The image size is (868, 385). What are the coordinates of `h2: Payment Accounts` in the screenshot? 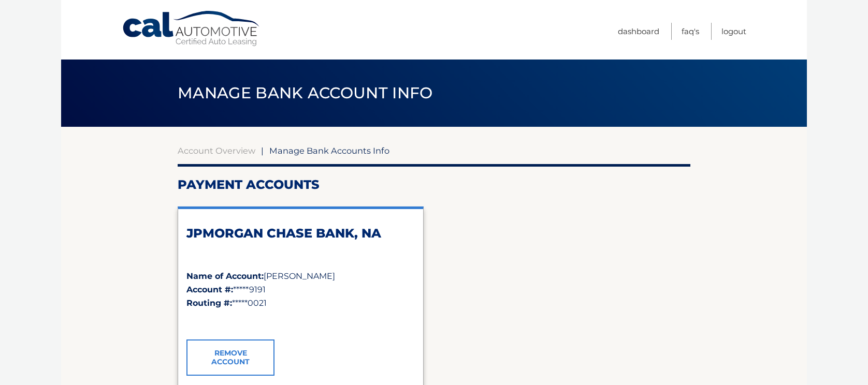 It's located at (434, 185).